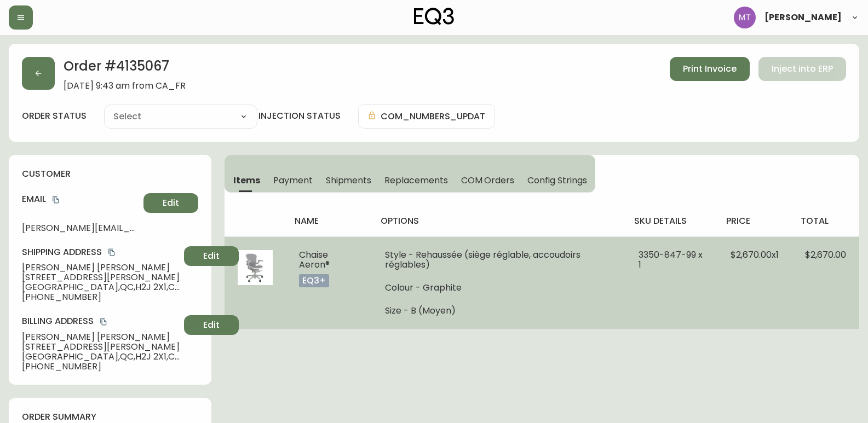 Image resolution: width=868 pixels, height=423 pixels. I want to click on img: 397d82b7ede99da91c28605cdd79fceb, so click(744, 17).